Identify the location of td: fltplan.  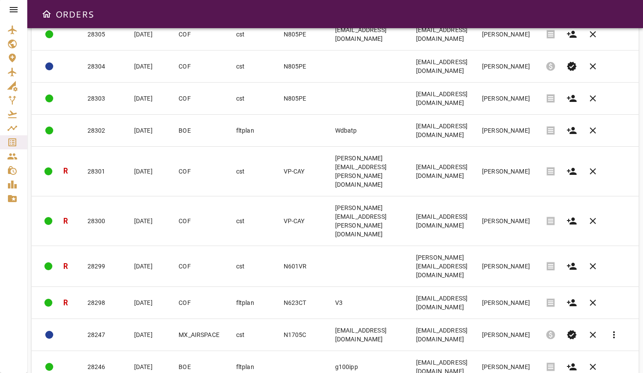
(253, 303).